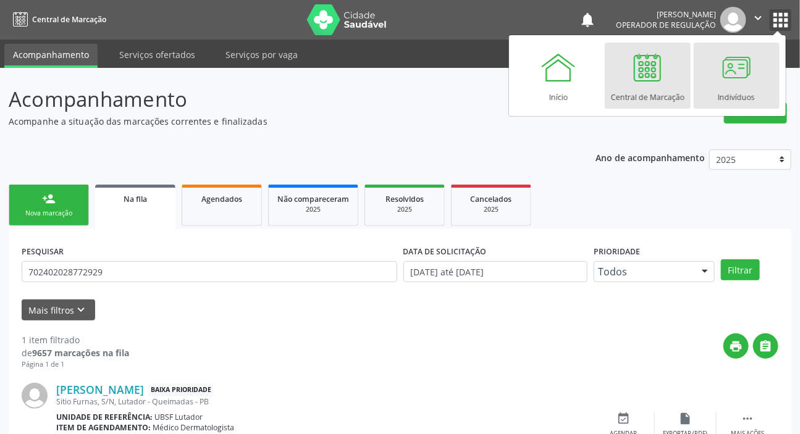 Image resolution: width=800 pixels, height=434 pixels. Describe the element at coordinates (282, 121) in the screenshot. I see `p: Acompanhe a situação das marcações correntes e finalizadas` at that location.